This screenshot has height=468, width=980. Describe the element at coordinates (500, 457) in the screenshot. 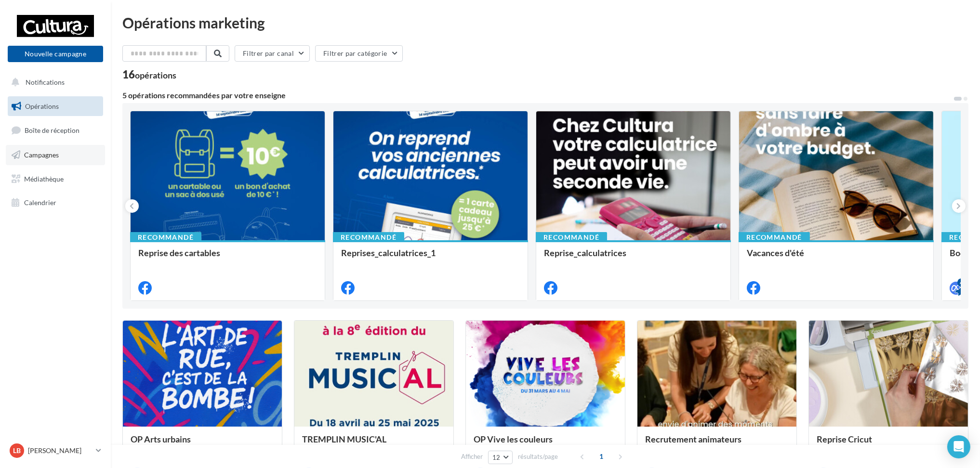

I see `button: 12` at that location.